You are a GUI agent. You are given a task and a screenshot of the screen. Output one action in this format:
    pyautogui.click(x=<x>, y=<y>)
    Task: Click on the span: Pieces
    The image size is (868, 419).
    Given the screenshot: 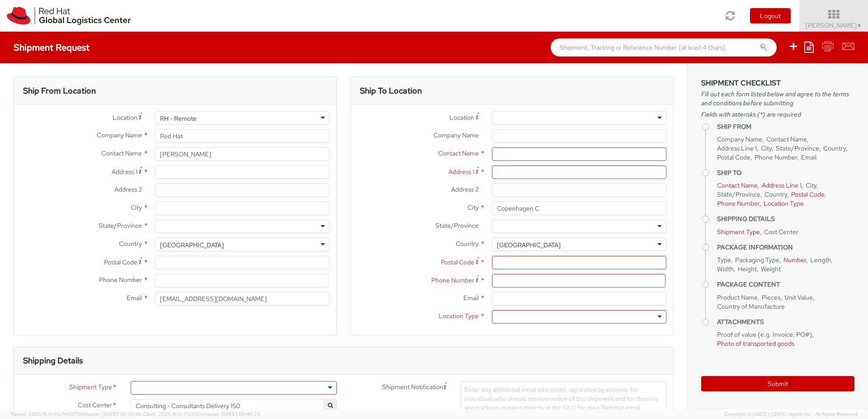 What is the action you would take?
    pyautogui.click(x=771, y=297)
    